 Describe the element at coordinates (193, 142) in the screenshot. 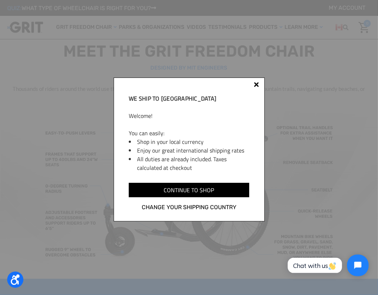

I see `li: Shop in your local currency` at that location.